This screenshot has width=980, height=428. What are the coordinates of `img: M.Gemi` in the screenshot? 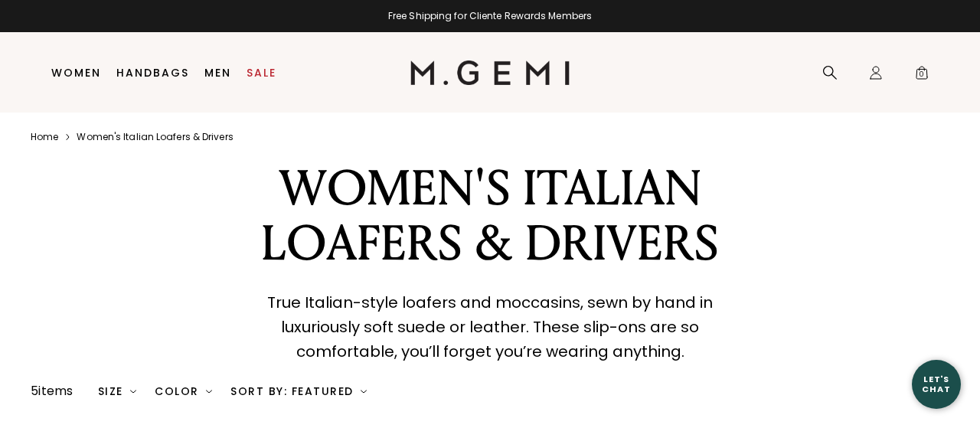 It's located at (490, 72).